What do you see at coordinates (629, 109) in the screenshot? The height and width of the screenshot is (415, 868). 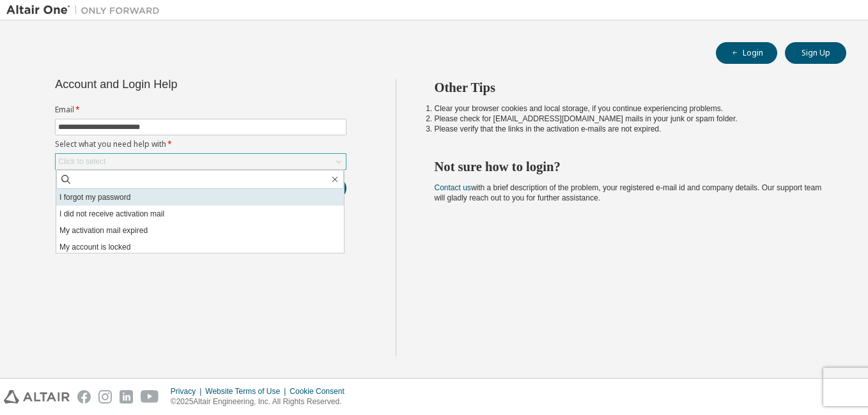 I see `li: Clear your browser cookies and local storage, if you continue experiencing problems.` at bounding box center [629, 109].